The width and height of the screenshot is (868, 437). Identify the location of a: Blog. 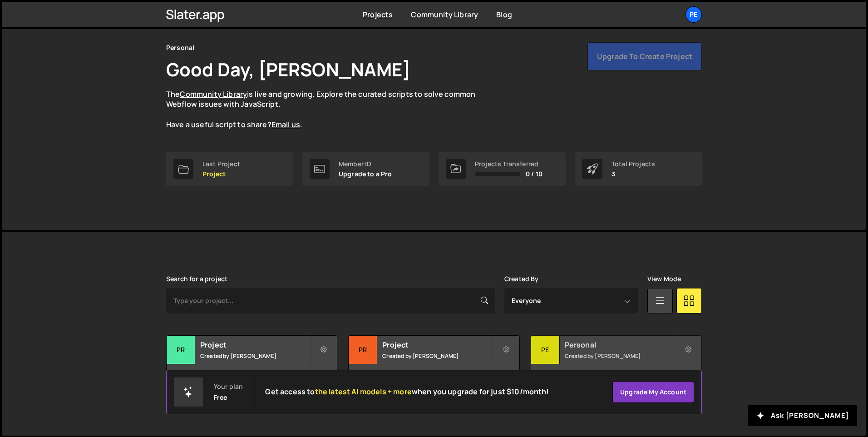
(504, 14).